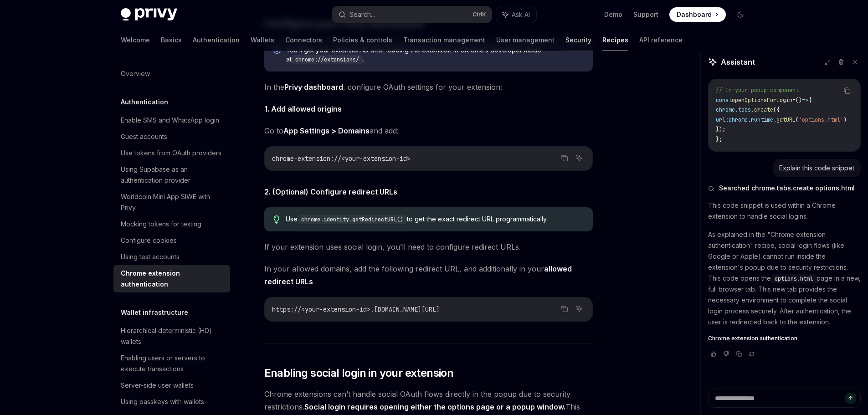 Image resolution: width=868 pixels, height=415 pixels. Describe the element at coordinates (784, 278) in the screenshot. I see `p: As explained in the "Chrome extension authentication" recipe, social login flows (like Google or ...` at that location.